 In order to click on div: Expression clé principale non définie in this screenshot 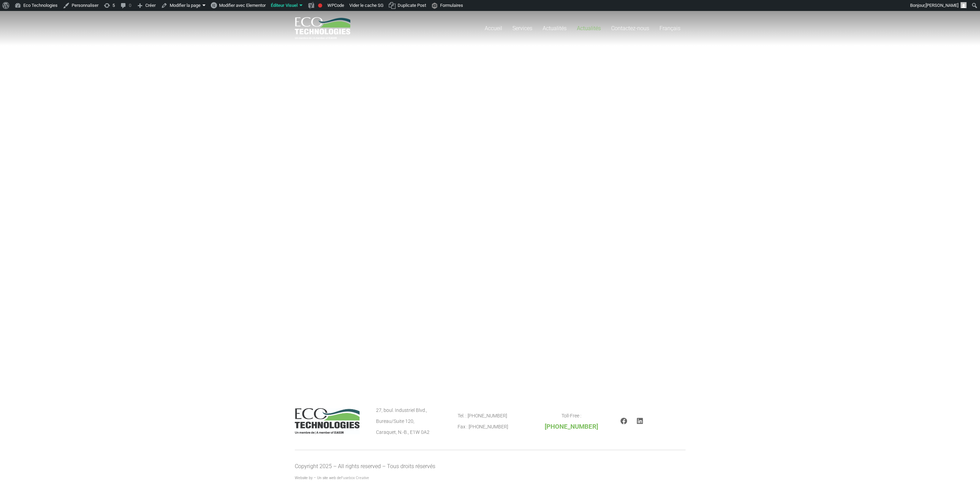, I will do `click(320, 5)`.